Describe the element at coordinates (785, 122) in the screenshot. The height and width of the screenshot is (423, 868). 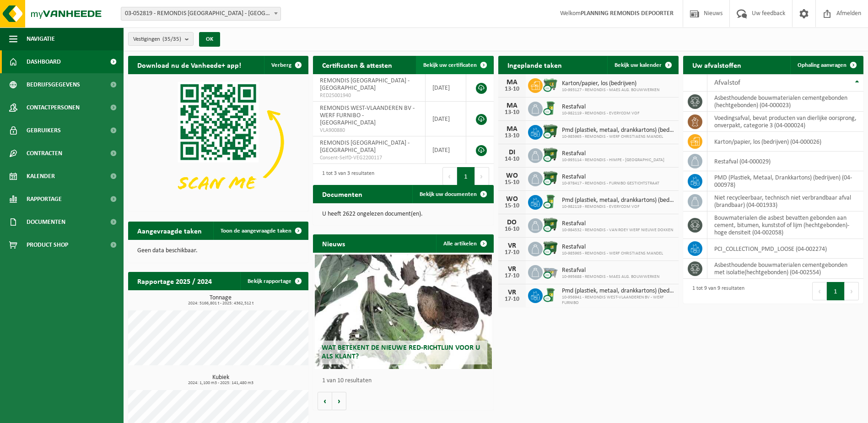
I see `td: voedingsafval, bevat producten van dierlijke oorsprong, onverpakt, categorie 3 (04-000024)` at that location.